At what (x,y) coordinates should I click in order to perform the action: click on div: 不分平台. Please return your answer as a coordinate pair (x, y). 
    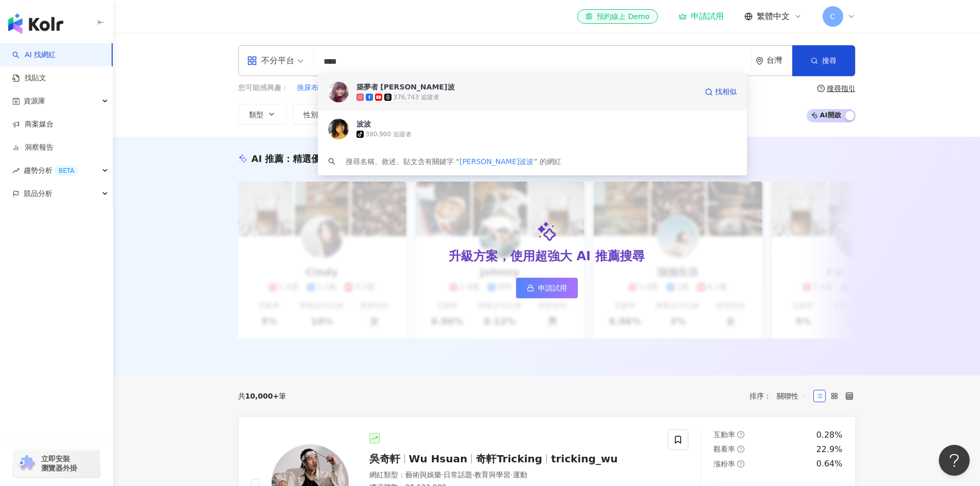
    Looking at the image, I should click on (270, 61).